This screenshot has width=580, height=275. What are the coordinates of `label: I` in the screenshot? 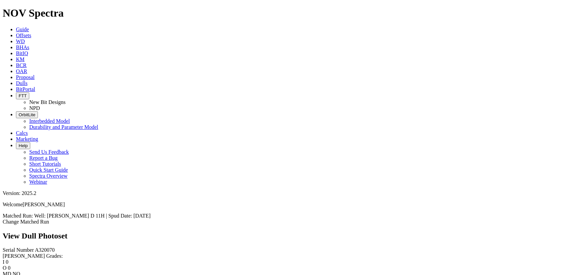 It's located at (3, 262).